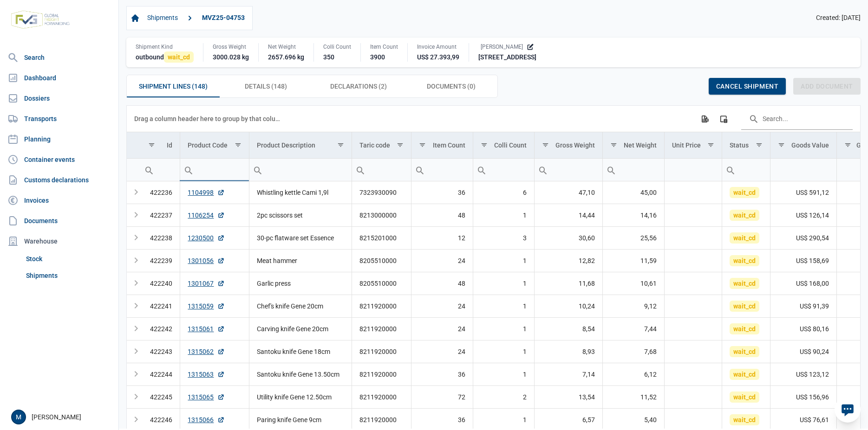 The height and width of the screenshot is (430, 868). What do you see at coordinates (422, 145) in the screenshot?
I see `span: Show filter options for column 'Item Count'` at bounding box center [422, 145].